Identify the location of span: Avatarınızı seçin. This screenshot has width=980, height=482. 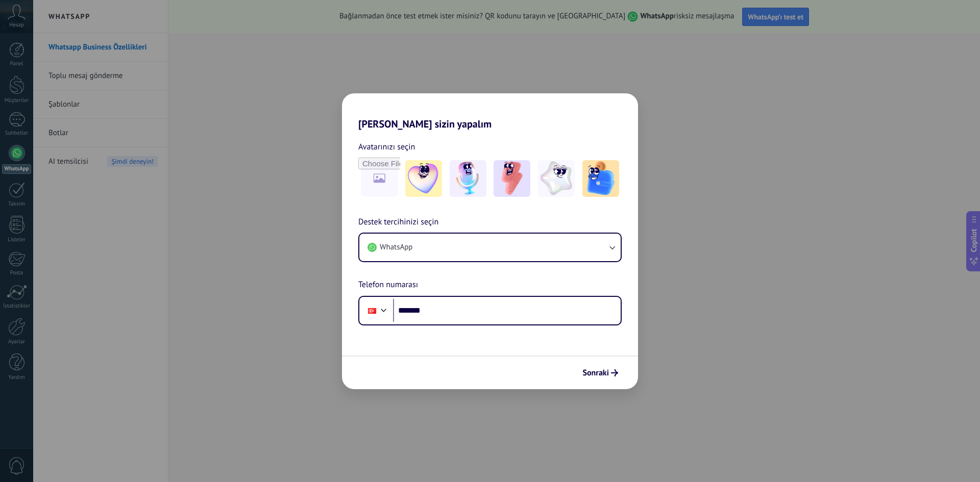
(387, 147).